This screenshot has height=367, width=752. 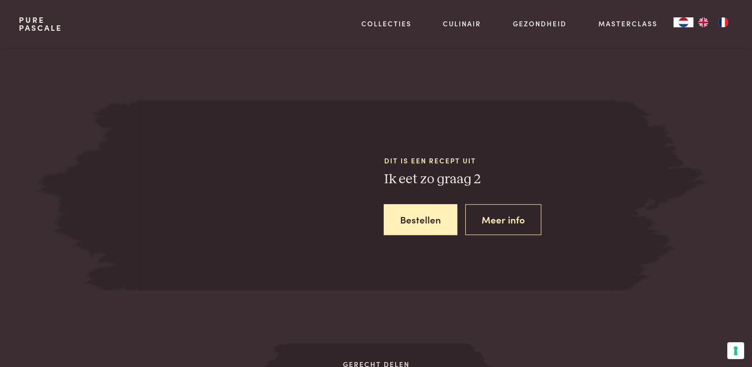 What do you see at coordinates (40, 24) in the screenshot?
I see `a: PurePascale` at bounding box center [40, 24].